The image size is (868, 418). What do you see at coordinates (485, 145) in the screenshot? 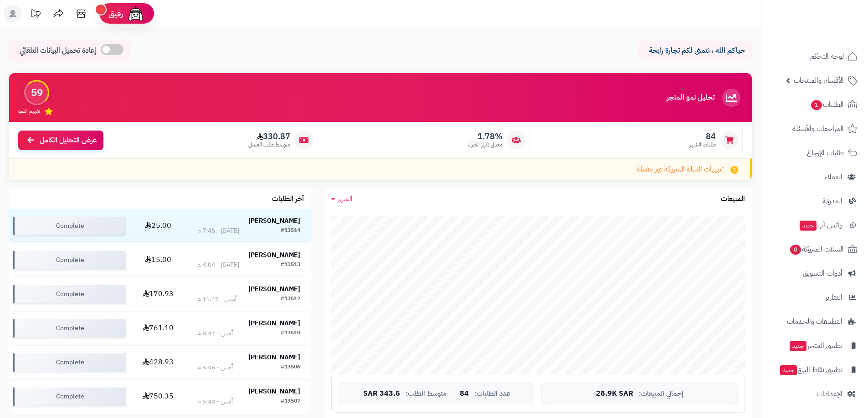
I see `span: معدل تكرار الشراء` at bounding box center [485, 145].